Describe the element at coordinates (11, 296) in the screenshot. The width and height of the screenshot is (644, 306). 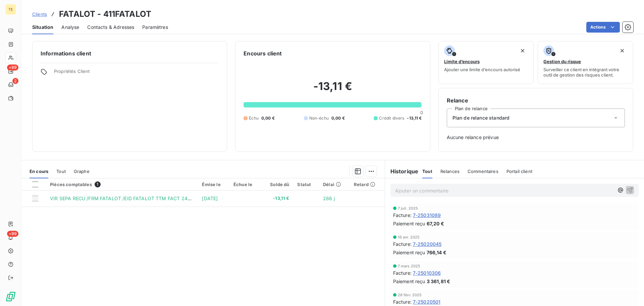
I see `img: Logo LeanPay` at that location.